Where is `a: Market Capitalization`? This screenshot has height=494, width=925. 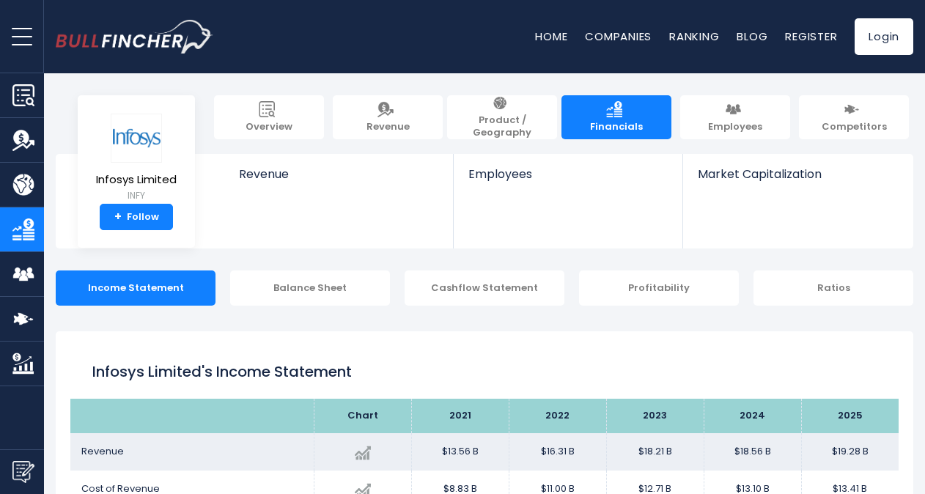
a: Market Capitalization is located at coordinates (798, 180).